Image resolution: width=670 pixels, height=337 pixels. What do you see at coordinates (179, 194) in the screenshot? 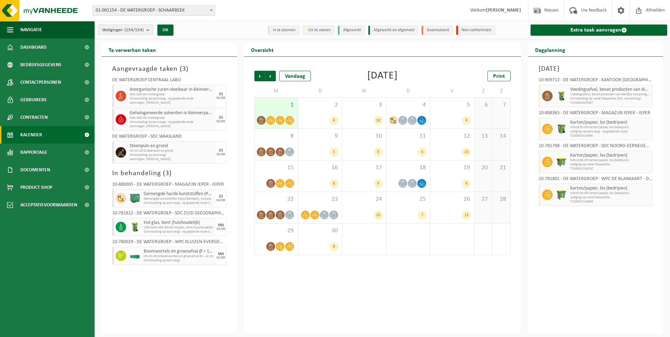
I see `span: Gemengde harde kunststoffen (PE, PP en PVC), recycleerbaar (industrieel)` at bounding box center [179, 194].